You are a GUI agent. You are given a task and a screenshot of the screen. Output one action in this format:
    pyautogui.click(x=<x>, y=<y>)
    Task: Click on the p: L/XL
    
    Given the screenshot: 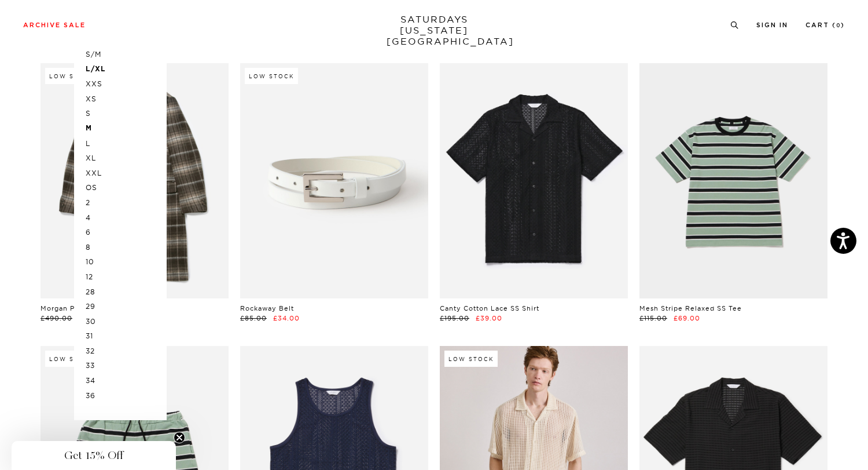 What is the action you would take?
    pyautogui.click(x=121, y=69)
    